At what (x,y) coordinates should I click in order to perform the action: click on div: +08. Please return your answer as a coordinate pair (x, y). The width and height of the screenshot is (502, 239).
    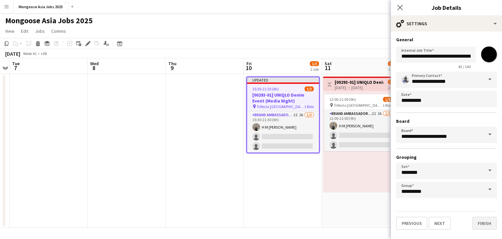
    Looking at the image, I should click on (43, 53).